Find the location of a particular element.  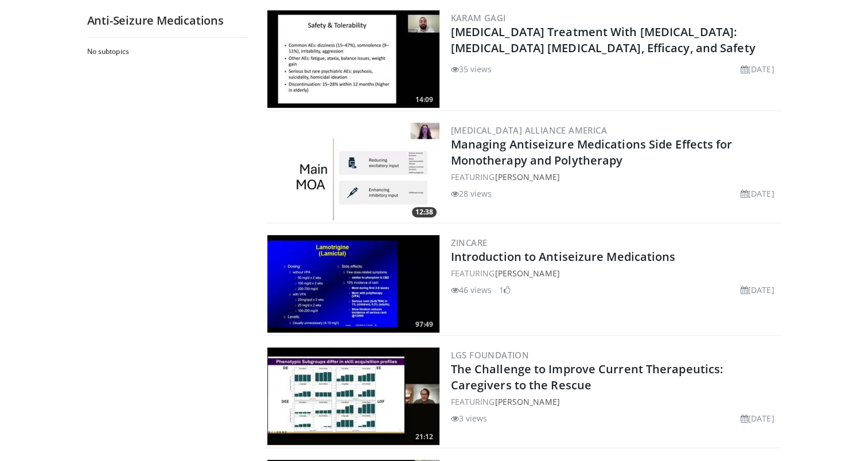

a: Karam Gagi is located at coordinates (478, 18).